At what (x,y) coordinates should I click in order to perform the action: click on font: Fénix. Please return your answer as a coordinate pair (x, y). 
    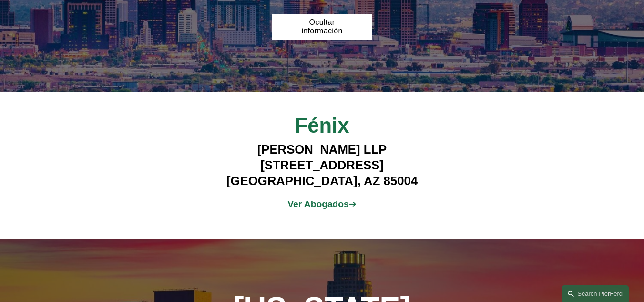
    Looking at the image, I should click on (322, 126).